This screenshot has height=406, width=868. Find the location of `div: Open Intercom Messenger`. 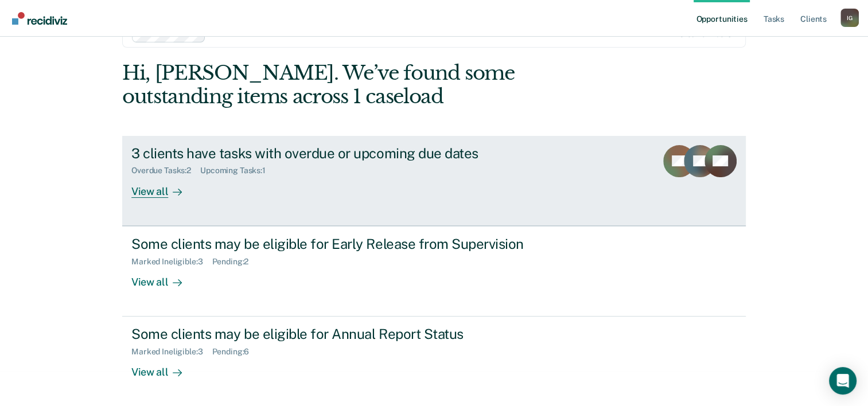

div: Open Intercom Messenger is located at coordinates (843, 380).